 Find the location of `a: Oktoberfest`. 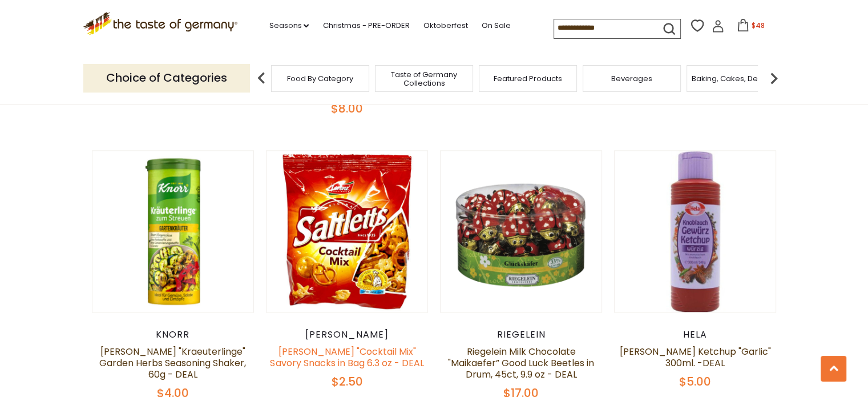

a: Oktoberfest is located at coordinates (446, 26).